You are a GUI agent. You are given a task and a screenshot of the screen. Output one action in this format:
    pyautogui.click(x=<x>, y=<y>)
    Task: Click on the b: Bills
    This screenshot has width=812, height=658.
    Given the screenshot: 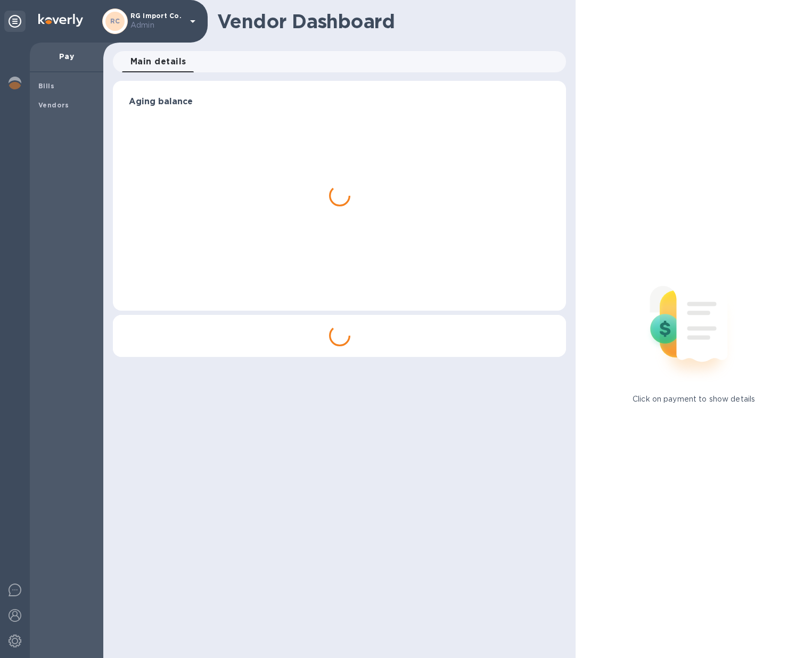 What is the action you would take?
    pyautogui.click(x=47, y=86)
    